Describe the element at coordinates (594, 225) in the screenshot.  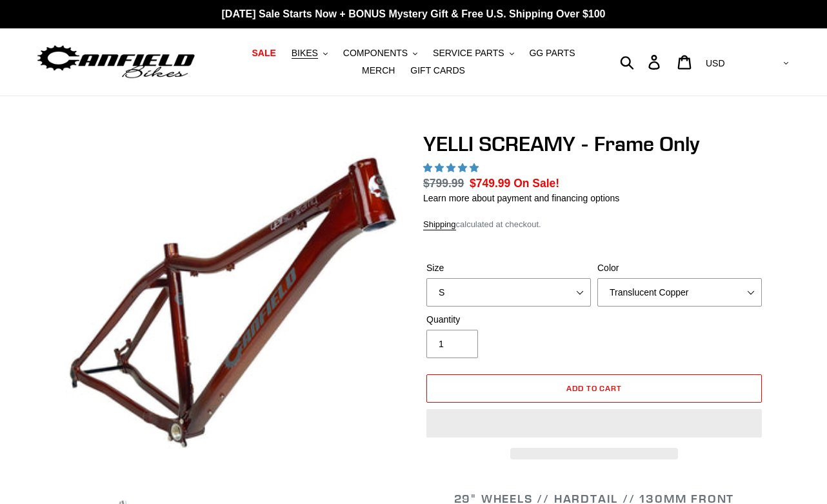
I see `div: calculated at checkout.` at that location.